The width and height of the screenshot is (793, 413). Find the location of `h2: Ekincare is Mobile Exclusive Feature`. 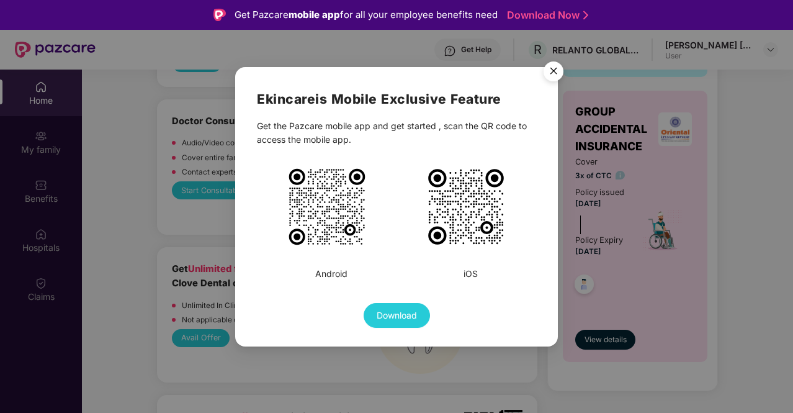

h2: Ekincare is Mobile Exclusive Feature is located at coordinates (397, 99).